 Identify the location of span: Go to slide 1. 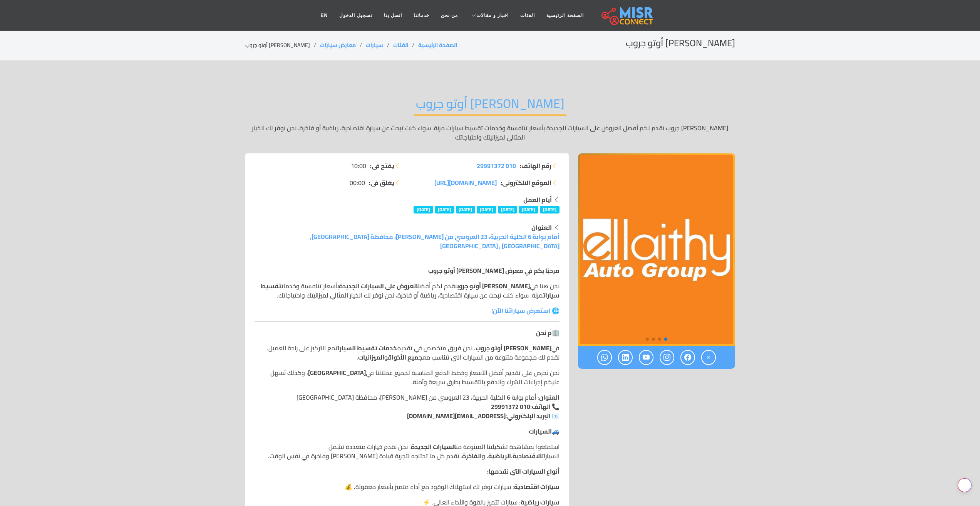
(666, 339).